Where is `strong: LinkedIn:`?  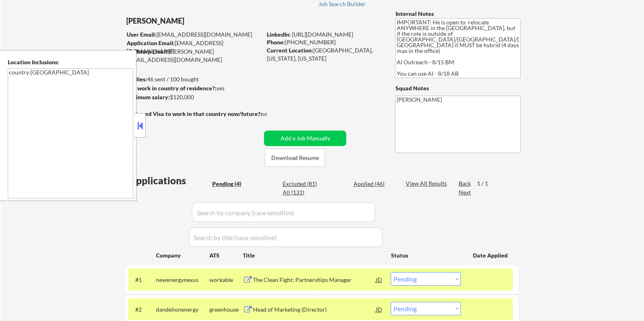
strong: LinkedIn: is located at coordinates (278, 34).